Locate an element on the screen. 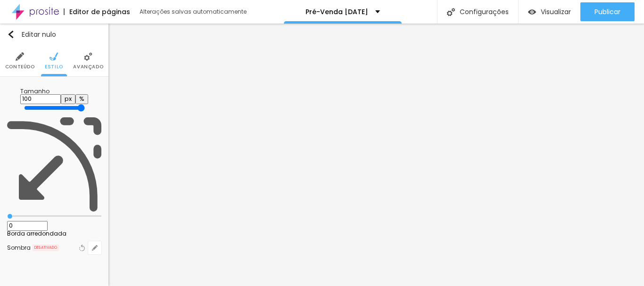  font: Borda arredondada is located at coordinates (37, 233).